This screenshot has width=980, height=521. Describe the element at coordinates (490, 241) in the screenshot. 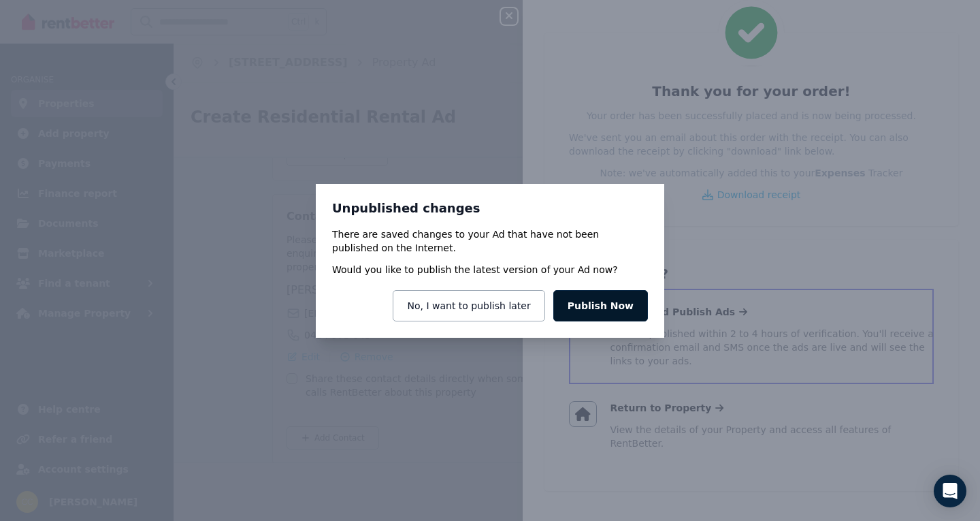

I see `p: There are saved changes to your Ad that have not been published on the Internet.` at that location.